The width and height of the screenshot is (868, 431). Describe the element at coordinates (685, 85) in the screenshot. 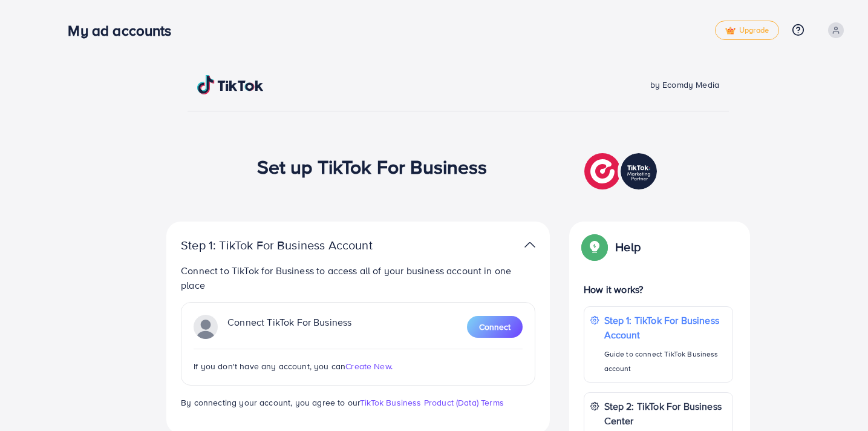

I see `span: by Ecomdy Media` at that location.